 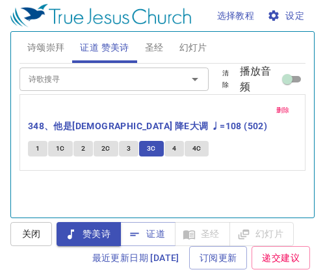 What do you see at coordinates (194, 45) in the screenshot?
I see `li: 348 (502)` at bounding box center [194, 45].